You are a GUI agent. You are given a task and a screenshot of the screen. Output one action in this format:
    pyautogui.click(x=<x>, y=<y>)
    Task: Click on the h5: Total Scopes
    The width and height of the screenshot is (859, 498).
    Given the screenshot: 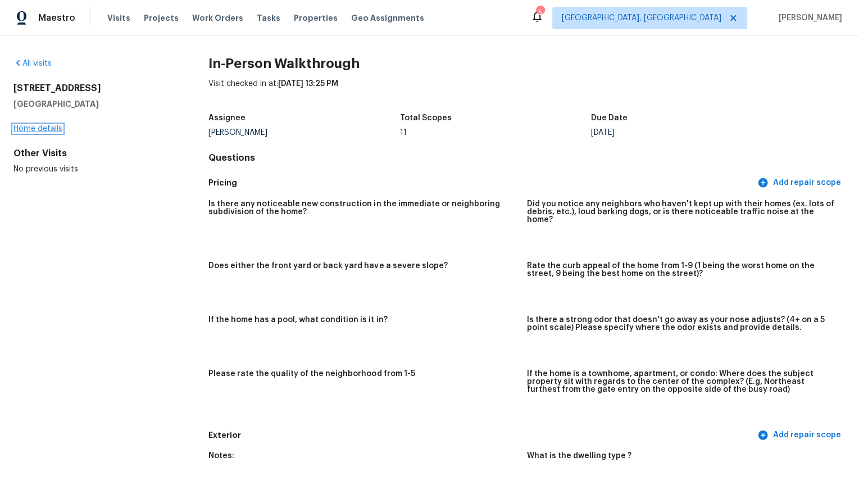 What is the action you would take?
    pyautogui.click(x=425, y=118)
    